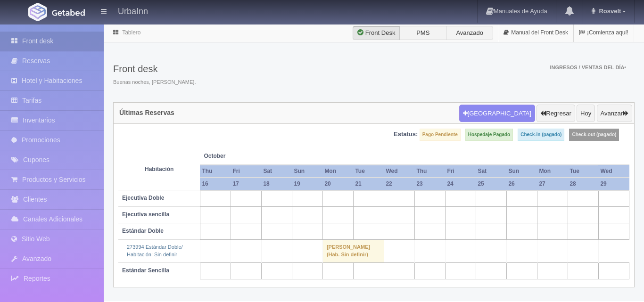 The height and width of the screenshot is (302, 644). What do you see at coordinates (133, 10) in the screenshot?
I see `h4: UrbaInn` at bounding box center [133, 10].